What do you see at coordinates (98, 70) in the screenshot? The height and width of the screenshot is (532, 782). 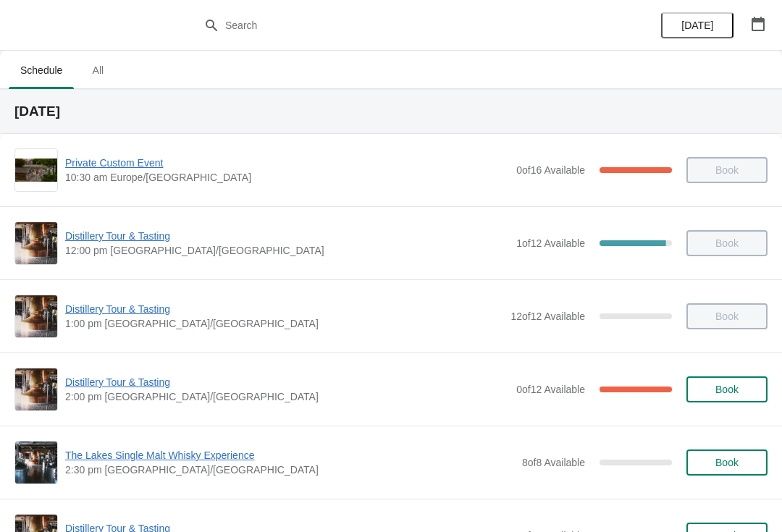 I see `span: All` at bounding box center [98, 70].